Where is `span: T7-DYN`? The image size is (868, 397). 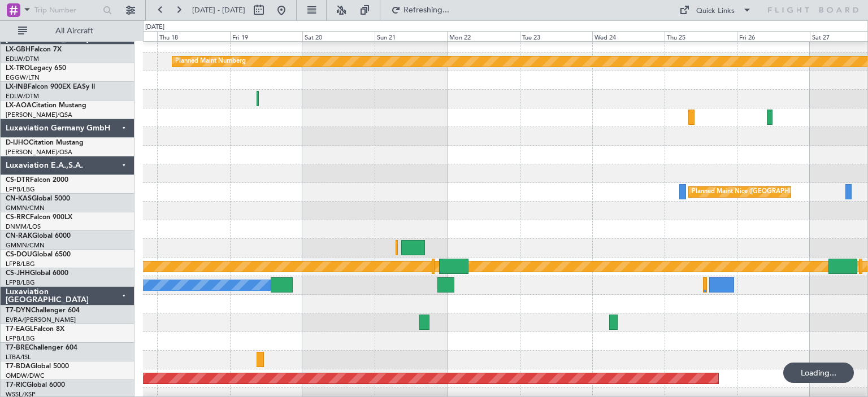 span: T7-DYN is located at coordinates (18, 311).